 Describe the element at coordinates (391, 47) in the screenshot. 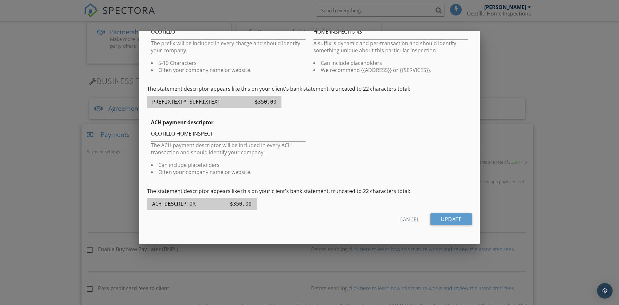

I see `p: A suffix is dynamic and per-transaction and should identify something unique about this particula...` at that location.